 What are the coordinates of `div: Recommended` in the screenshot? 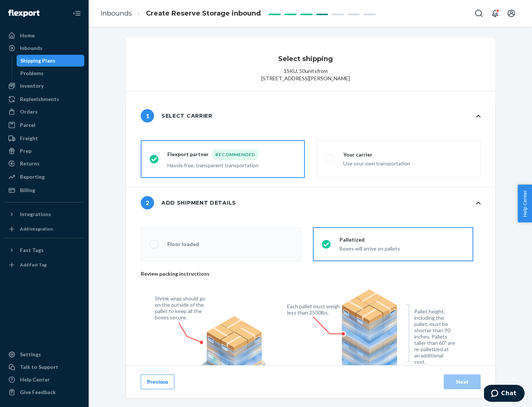 It's located at (236, 155).